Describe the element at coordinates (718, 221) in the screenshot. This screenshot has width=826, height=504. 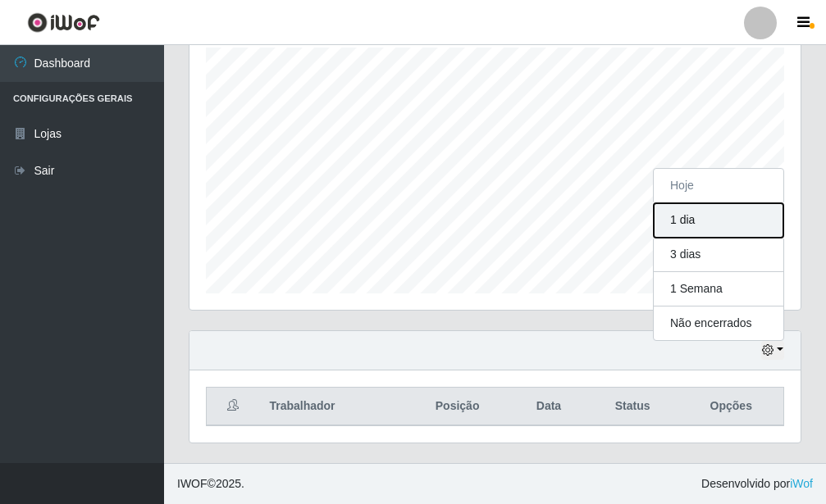
I see `button: 1 dia` at that location.